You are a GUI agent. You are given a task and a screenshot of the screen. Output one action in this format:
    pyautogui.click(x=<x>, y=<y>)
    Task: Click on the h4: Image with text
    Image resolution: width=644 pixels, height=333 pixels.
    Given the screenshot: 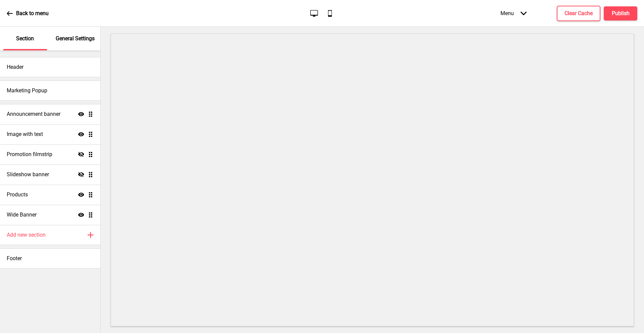 What is the action you would take?
    pyautogui.click(x=25, y=134)
    